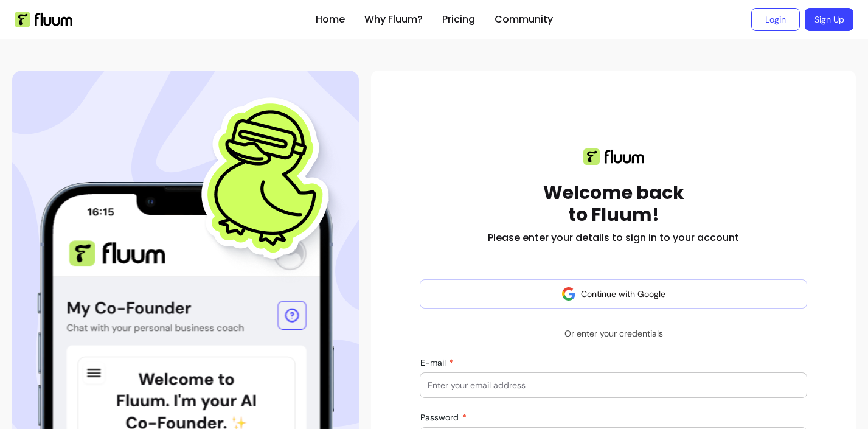  I want to click on span: E-mail, so click(434, 363).